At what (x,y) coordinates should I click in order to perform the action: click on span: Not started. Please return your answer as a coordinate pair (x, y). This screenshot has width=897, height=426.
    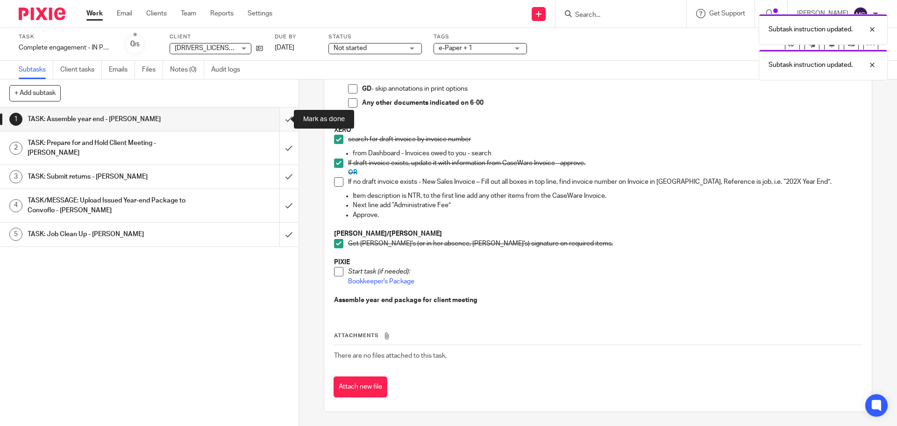
    Looking at the image, I should click on (350, 48).